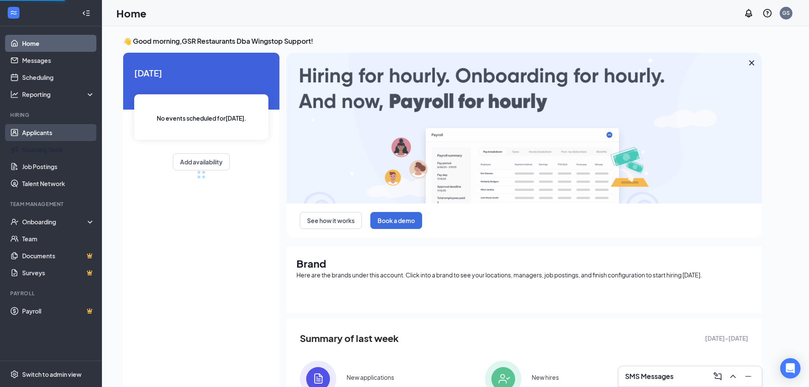  What do you see at coordinates (14, 222) in the screenshot?
I see `svg: UserCheck` at bounding box center [14, 222].